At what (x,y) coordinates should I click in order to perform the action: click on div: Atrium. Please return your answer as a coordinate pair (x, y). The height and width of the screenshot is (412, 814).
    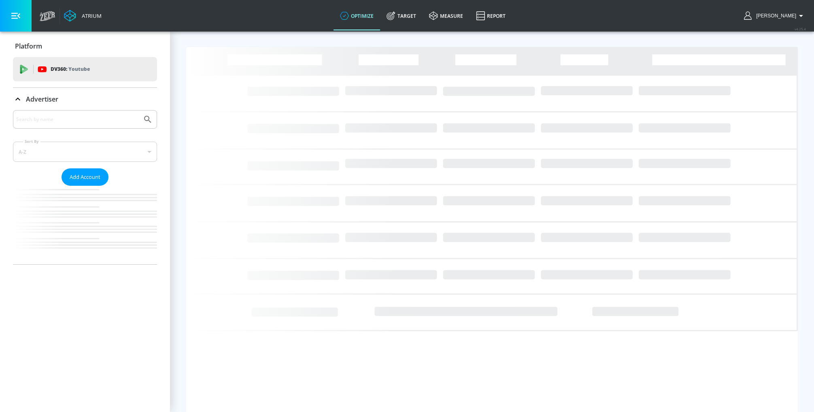
    Looking at the image, I should click on (90, 16).